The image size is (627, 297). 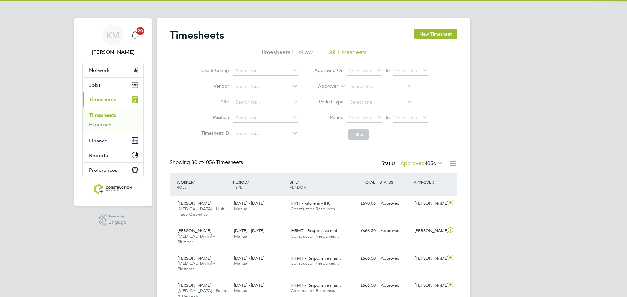 What do you see at coordinates (421, 164) in the screenshot?
I see `label: Approved` at bounding box center [421, 164].